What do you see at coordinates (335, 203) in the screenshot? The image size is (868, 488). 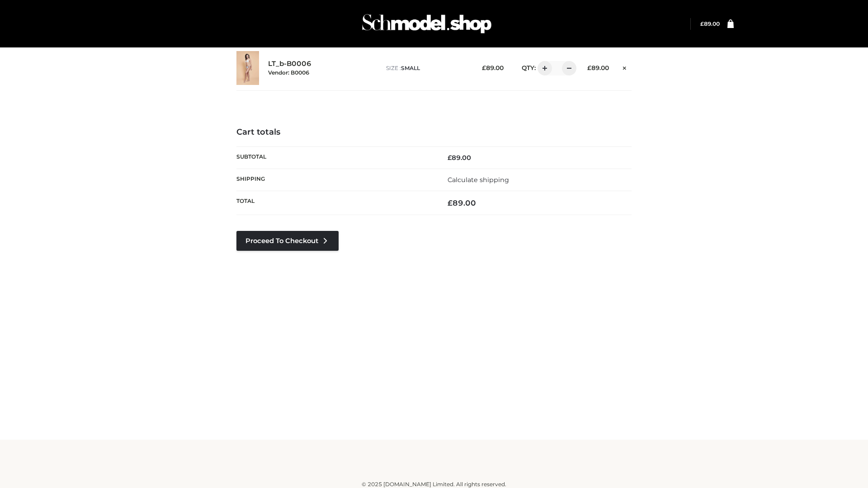 I see `th: Total` at bounding box center [335, 203].